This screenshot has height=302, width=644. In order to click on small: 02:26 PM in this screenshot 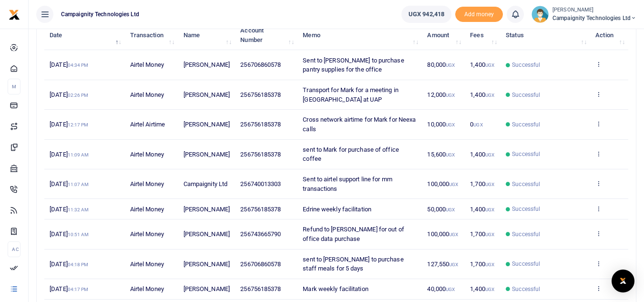, I will do `click(78, 95)`.